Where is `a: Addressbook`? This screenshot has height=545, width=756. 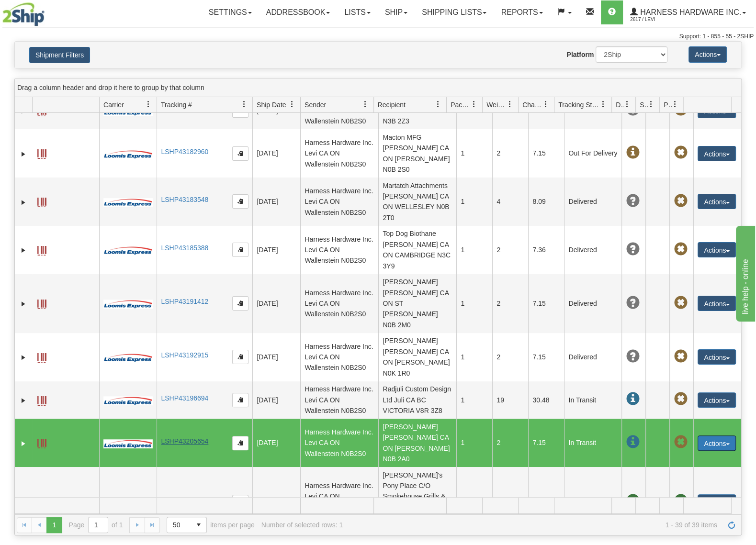
a: Addressbook is located at coordinates (299, 13).